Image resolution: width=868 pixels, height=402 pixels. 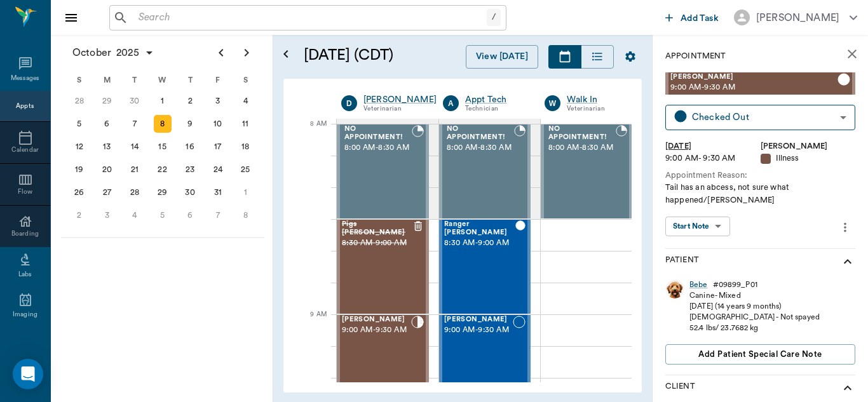 What do you see at coordinates (135, 193) in the screenshot?
I see `div: Tuesday, October 28, 2025` at bounding box center [135, 193].